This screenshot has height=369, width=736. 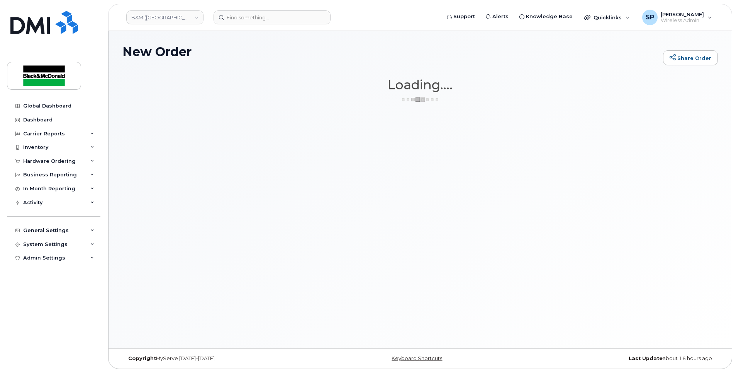 I want to click on strong: Copyright, so click(x=142, y=358).